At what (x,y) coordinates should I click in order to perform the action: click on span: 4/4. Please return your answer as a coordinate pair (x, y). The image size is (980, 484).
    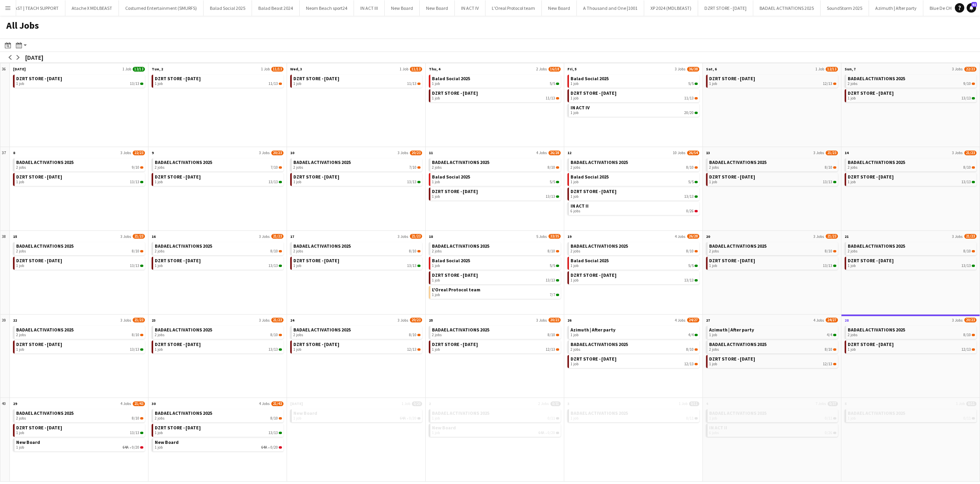
    Looking at the image, I should click on (830, 335).